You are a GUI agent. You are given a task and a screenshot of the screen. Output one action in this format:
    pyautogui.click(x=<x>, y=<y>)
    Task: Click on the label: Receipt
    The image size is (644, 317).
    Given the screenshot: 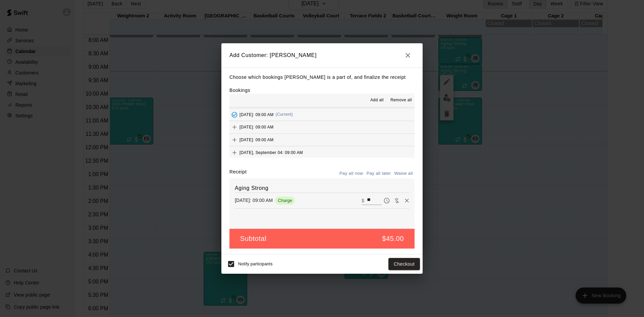 What is the action you would take?
    pyautogui.click(x=238, y=173)
    